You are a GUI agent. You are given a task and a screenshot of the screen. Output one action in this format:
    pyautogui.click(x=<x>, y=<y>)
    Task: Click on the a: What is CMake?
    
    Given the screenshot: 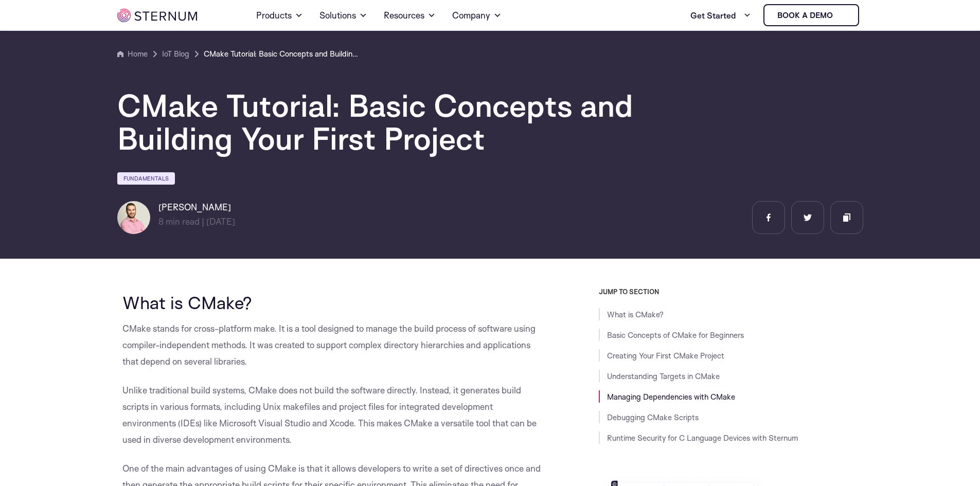 What is the action you would take?
    pyautogui.click(x=636, y=314)
    